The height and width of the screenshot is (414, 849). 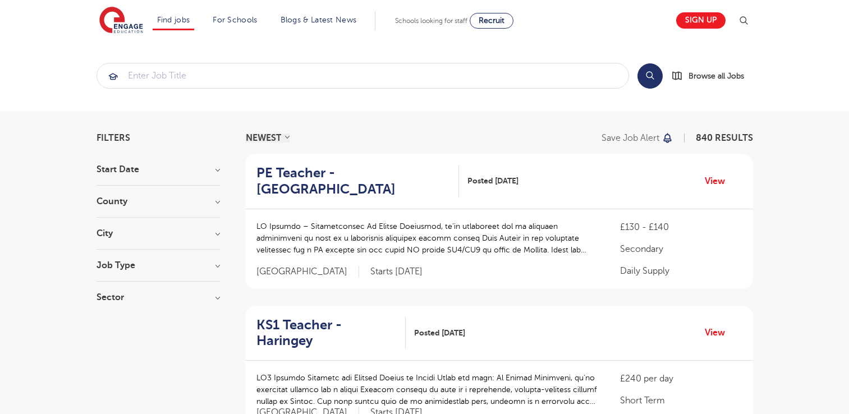 What do you see at coordinates (427, 238) in the screenshot?
I see `p: LO Ipsumdo – Sitametconsec Ad Elitse Doeiusmod, te’in utlaboreet dol ma aliquaen adminimveni qu n...` at bounding box center [427, 238].